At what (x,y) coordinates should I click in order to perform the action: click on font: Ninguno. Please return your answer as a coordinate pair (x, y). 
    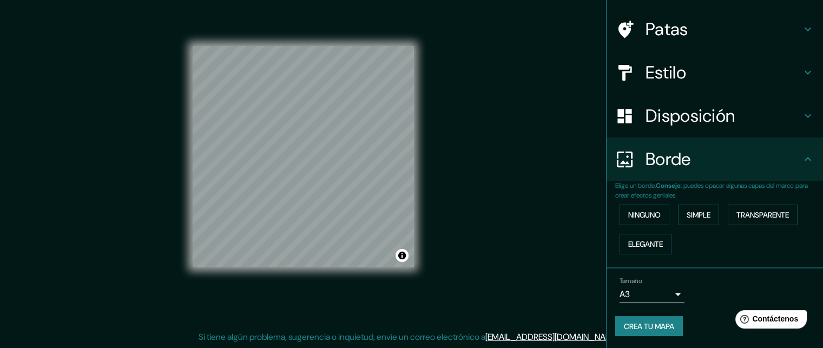
    Looking at the image, I should click on (644, 215).